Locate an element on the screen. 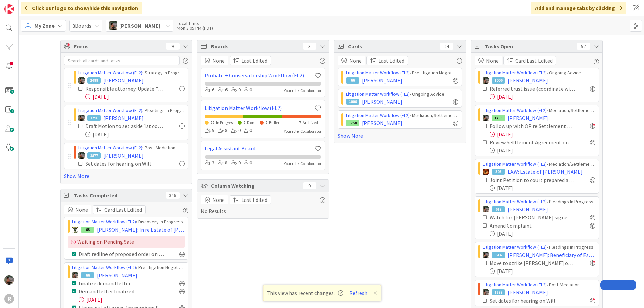 The width and height of the screenshot is (644, 308). div: 63 is located at coordinates (88, 229).